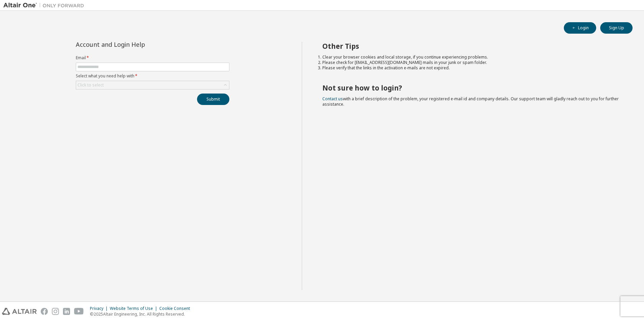  Describe the element at coordinates (472, 68) in the screenshot. I see `li: Please verify that the links in the activation e-mails are not expired.` at that location.